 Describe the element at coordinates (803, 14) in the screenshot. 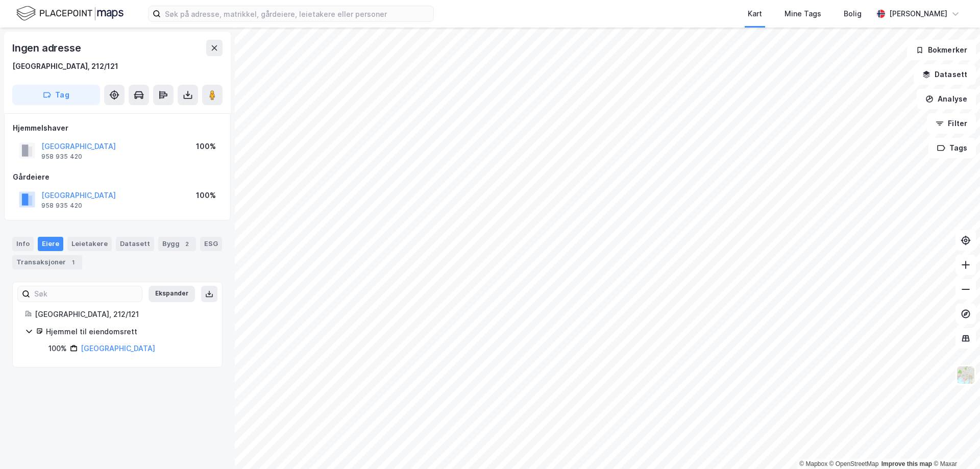

I see `div: Mine Tags` at that location.